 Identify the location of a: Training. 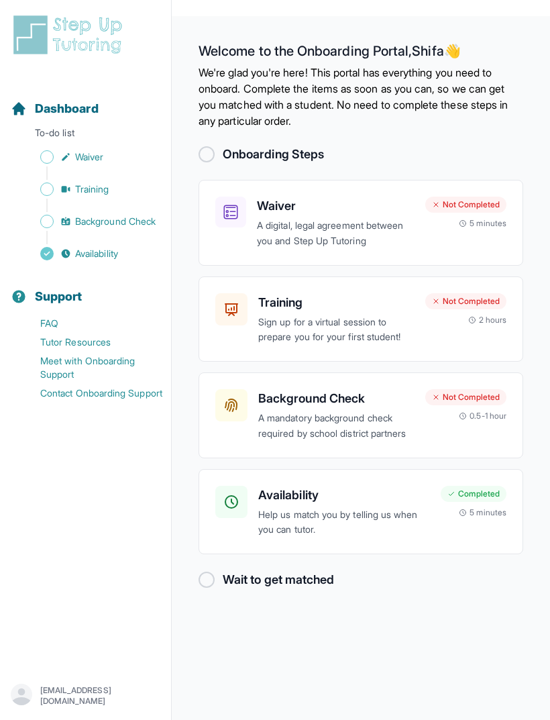
(91, 189).